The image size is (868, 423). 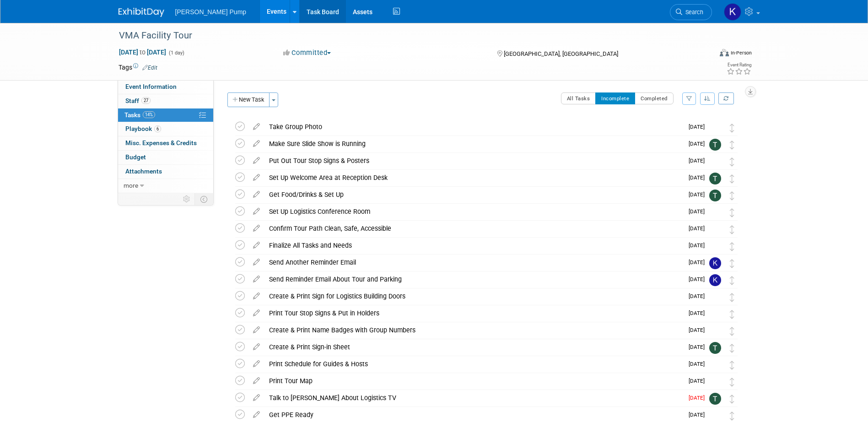 What do you see at coordinates (248, 100) in the screenshot?
I see `button: New Task` at bounding box center [248, 100].